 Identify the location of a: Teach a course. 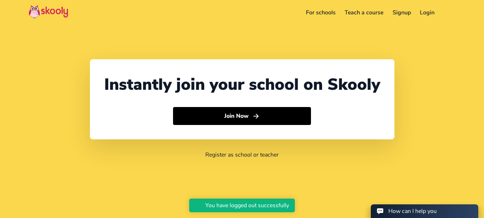
(364, 13).